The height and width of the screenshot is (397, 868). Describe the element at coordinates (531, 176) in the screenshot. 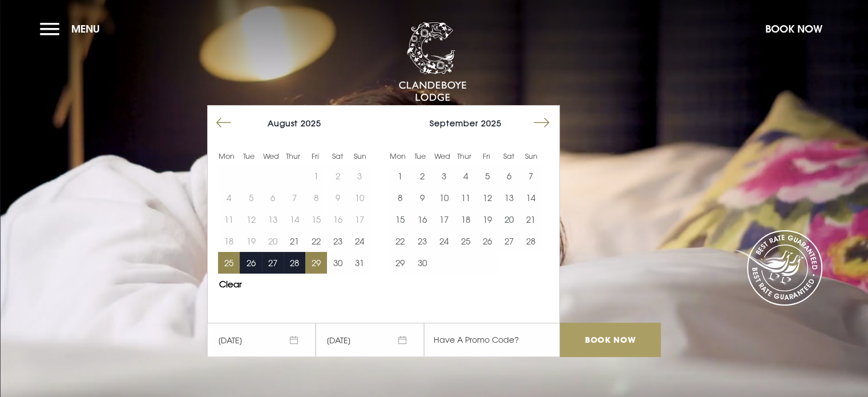

I see `button: 7` at that location.